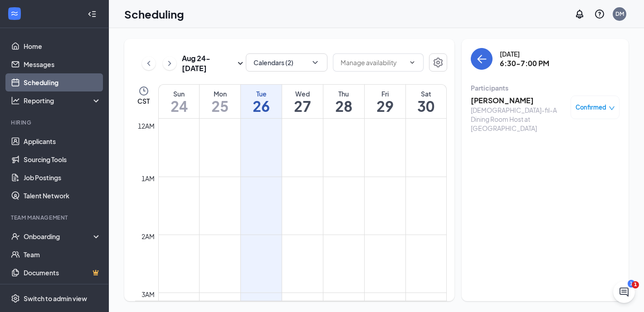  What do you see at coordinates (545, 88) in the screenshot?
I see `div: Participants` at bounding box center [545, 88].